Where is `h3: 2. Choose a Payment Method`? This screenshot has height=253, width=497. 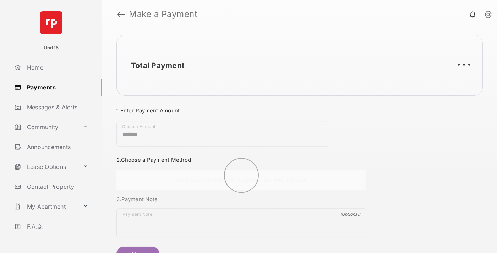 h3: 2. Choose a Payment Method is located at coordinates (241, 160).